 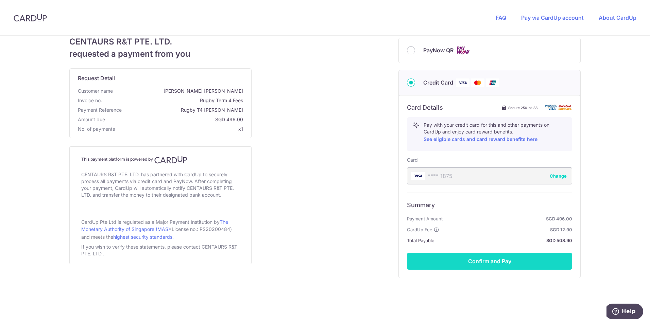 I want to click on span: No. of payments, so click(x=96, y=129).